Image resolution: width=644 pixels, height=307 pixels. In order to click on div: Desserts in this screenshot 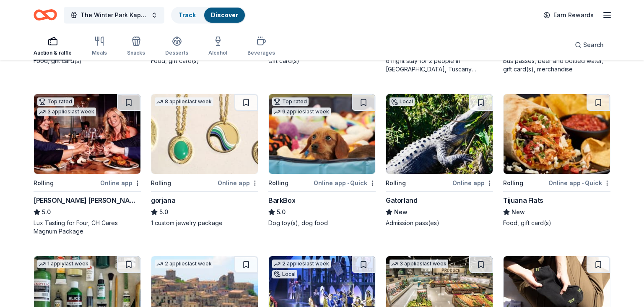, I will do `click(177, 53)`.